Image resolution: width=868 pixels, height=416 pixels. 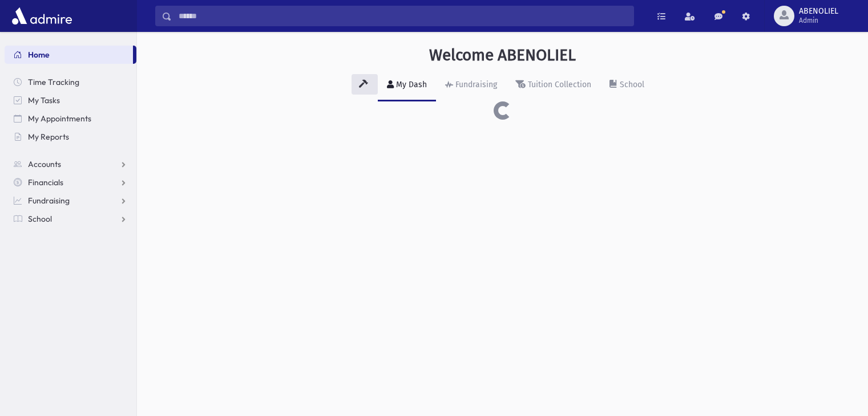 I want to click on span: Admin, so click(x=818, y=20).